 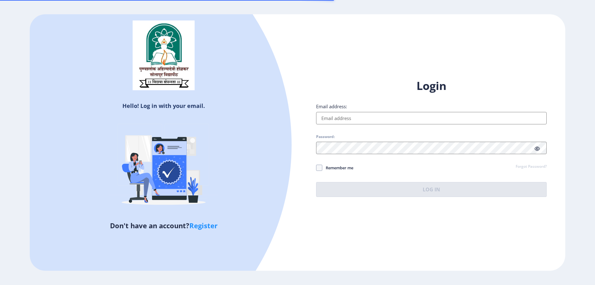 I want to click on img: sulogo.png, so click(x=164, y=55).